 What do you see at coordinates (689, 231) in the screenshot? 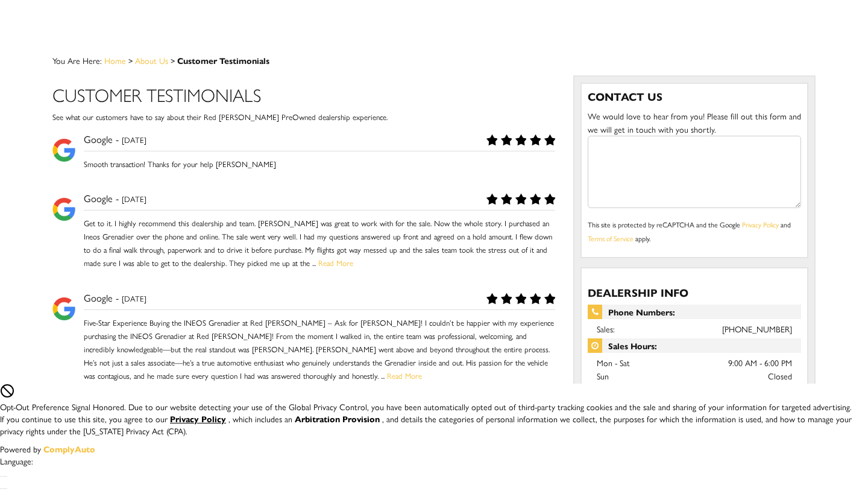
I see `small: This site is protected by reCAPTCHA and the Google and apply.` at bounding box center [689, 231].